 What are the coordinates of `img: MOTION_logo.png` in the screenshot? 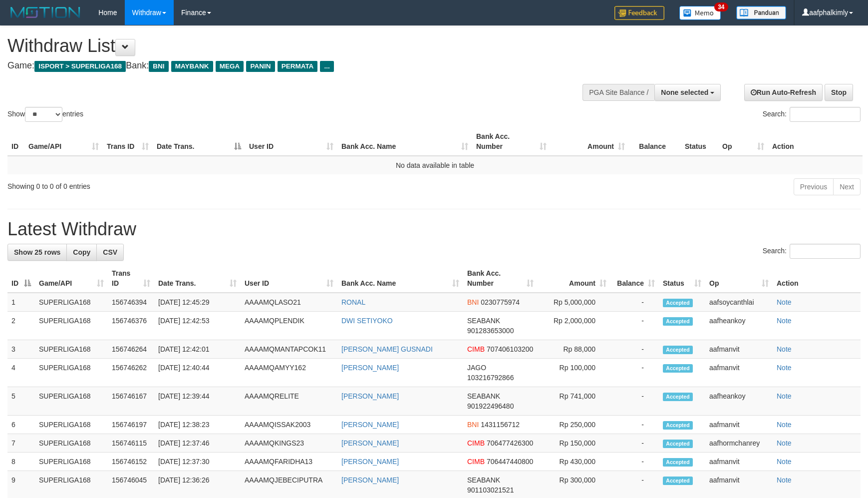 It's located at (45, 13).